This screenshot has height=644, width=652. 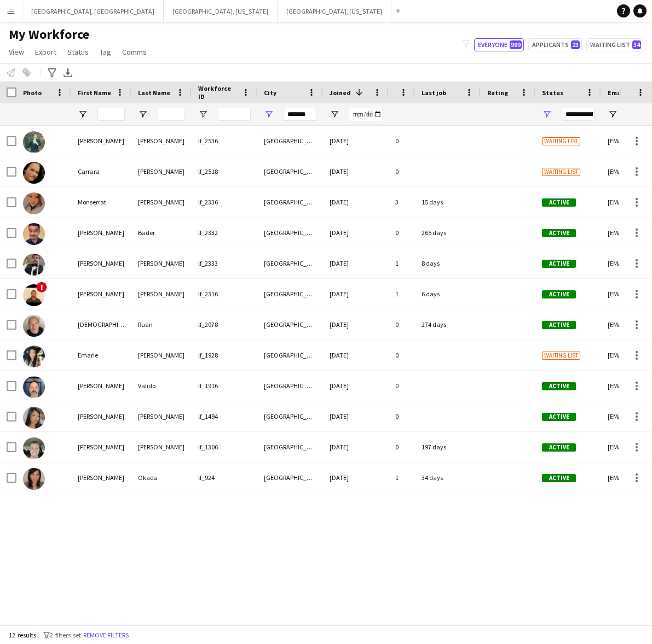 What do you see at coordinates (101, 355) in the screenshot?
I see `div: Emarie` at bounding box center [101, 355].